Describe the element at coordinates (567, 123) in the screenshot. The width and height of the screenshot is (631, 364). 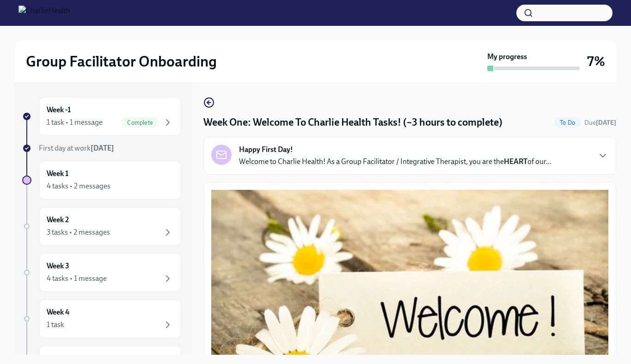
I see `span: To Do` at that location.